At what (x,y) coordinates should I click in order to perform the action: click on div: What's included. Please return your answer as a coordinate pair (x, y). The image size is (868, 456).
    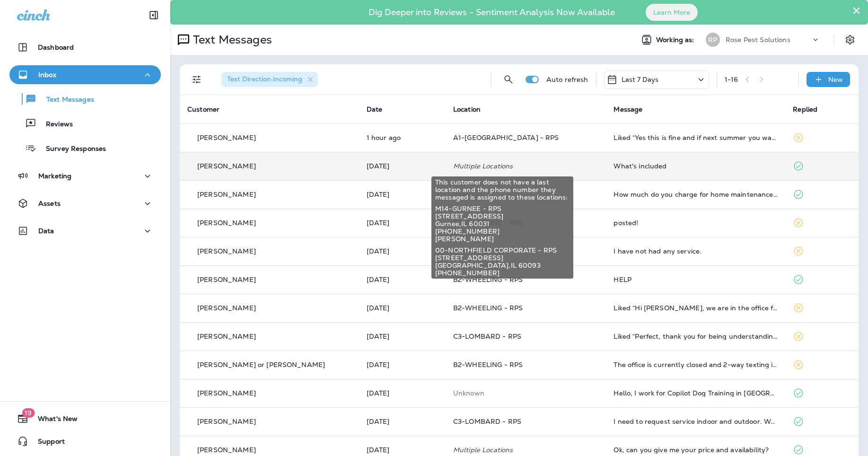
    Looking at the image, I should click on (695, 166).